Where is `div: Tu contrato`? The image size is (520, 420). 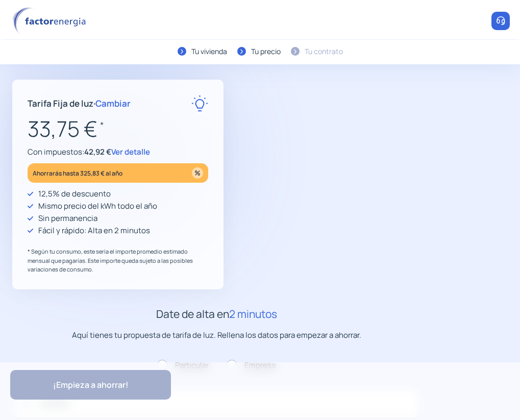
div: Tu contrato is located at coordinates (323, 51).